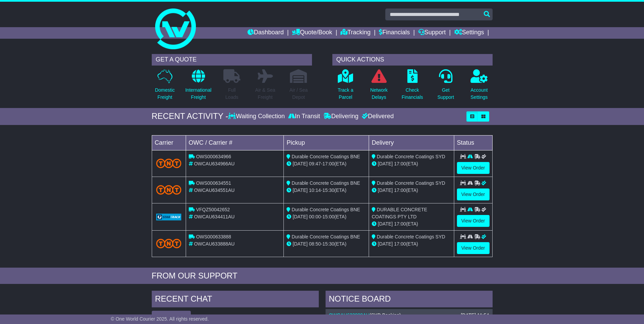  I want to click on span: OWS000634966, so click(213, 156).